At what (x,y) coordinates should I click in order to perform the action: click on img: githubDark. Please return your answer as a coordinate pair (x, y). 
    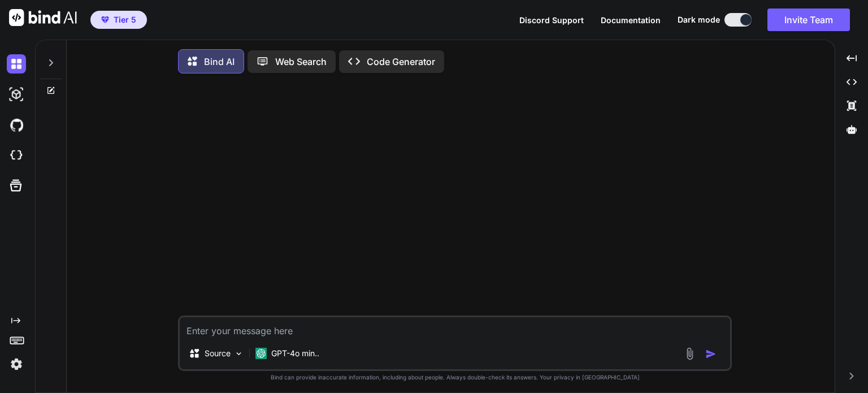
    Looking at the image, I should click on (16, 125).